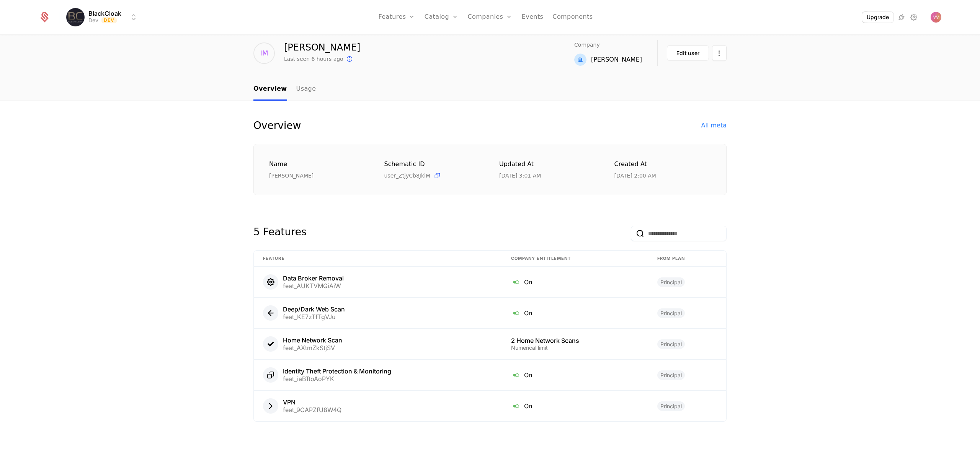  What do you see at coordinates (663, 164) in the screenshot?
I see `div: Created at` at bounding box center [663, 164].